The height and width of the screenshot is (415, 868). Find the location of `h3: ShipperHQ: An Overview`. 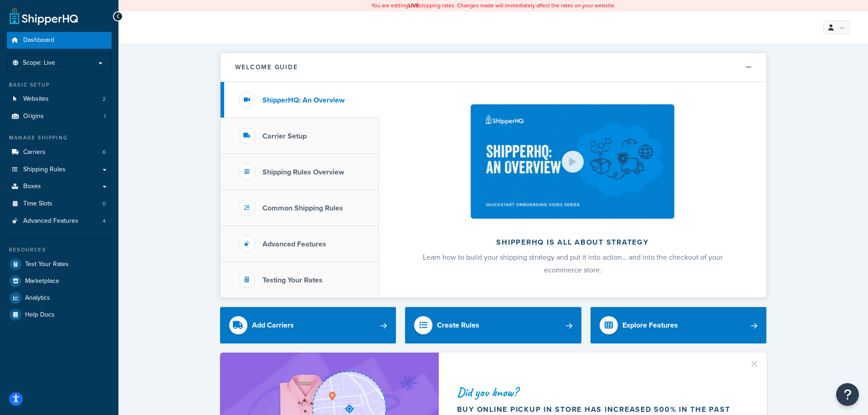

h3: ShipperHQ: An Overview is located at coordinates (304, 100).